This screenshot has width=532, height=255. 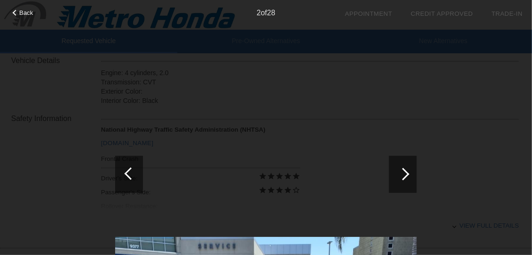 I want to click on span: 28, so click(x=271, y=13).